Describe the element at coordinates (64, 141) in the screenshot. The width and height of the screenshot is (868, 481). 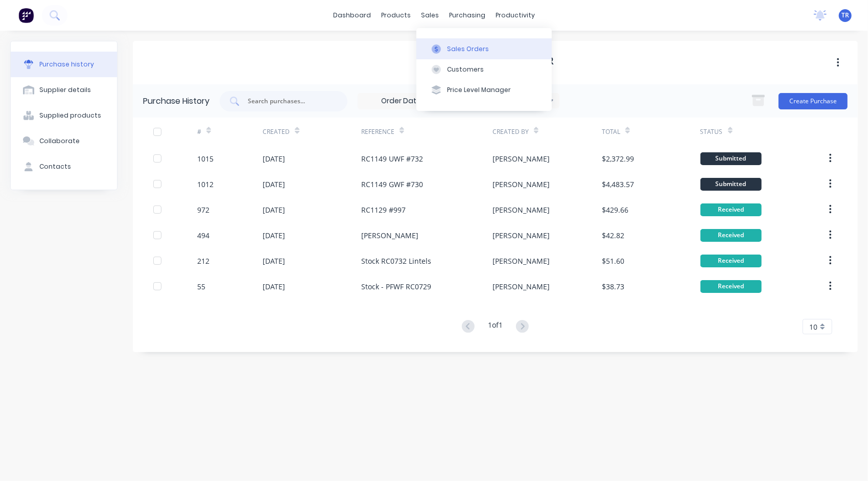
I see `button: Collaborate` at that location.